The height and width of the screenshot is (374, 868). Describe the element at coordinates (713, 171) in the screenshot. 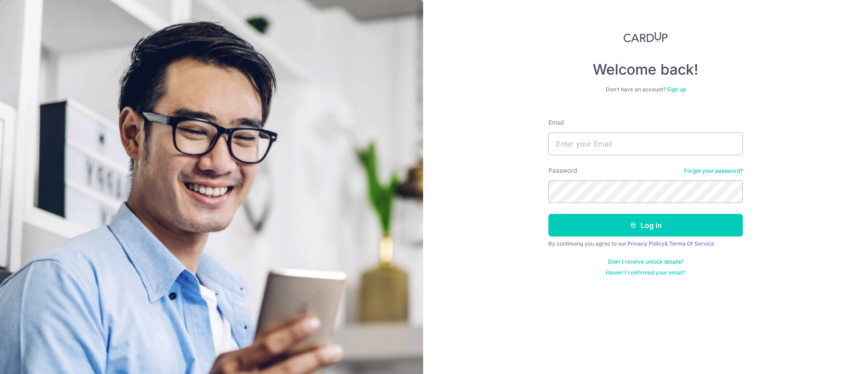

I see `a: Forgot your password?` at that location.